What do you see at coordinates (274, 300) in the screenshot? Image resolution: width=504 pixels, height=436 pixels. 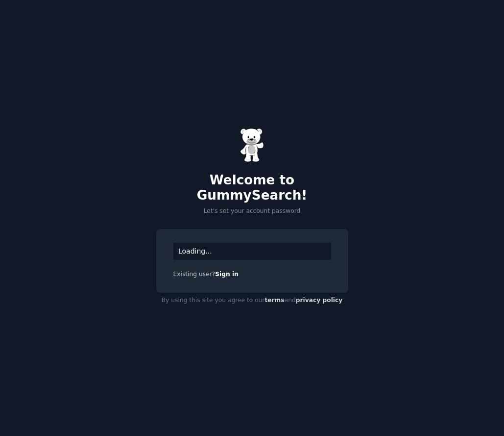 I see `a: terms` at bounding box center [274, 300].